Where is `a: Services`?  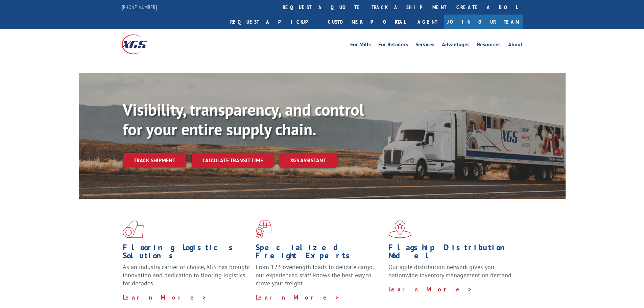
a: Services is located at coordinates (424, 46).